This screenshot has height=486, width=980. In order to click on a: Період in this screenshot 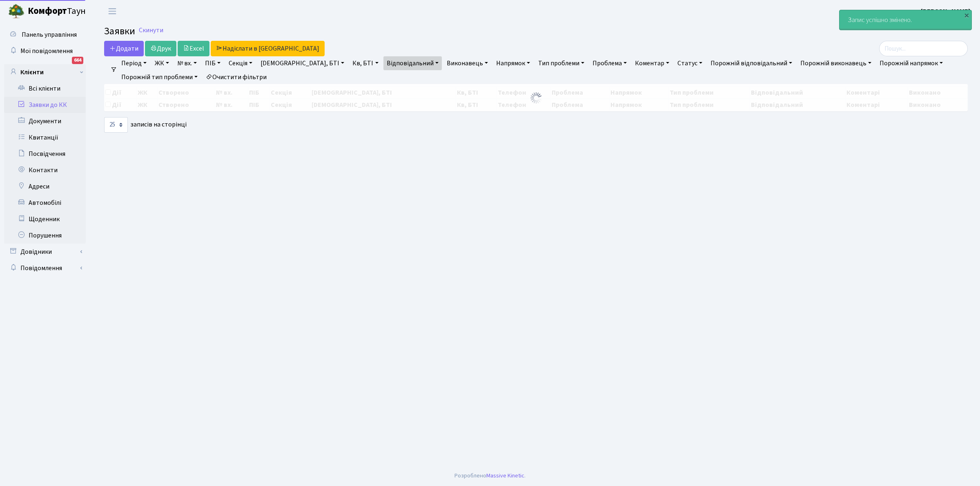, I will do `click(134, 63)`.